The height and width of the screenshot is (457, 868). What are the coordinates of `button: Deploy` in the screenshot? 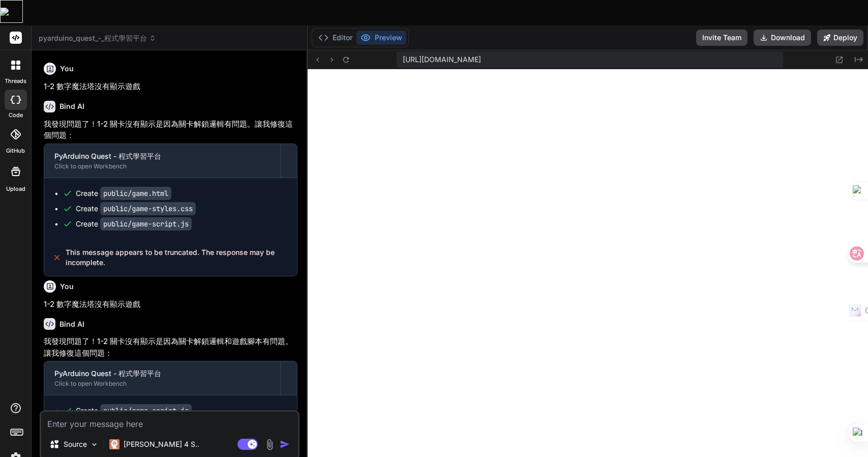 It's located at (840, 38).